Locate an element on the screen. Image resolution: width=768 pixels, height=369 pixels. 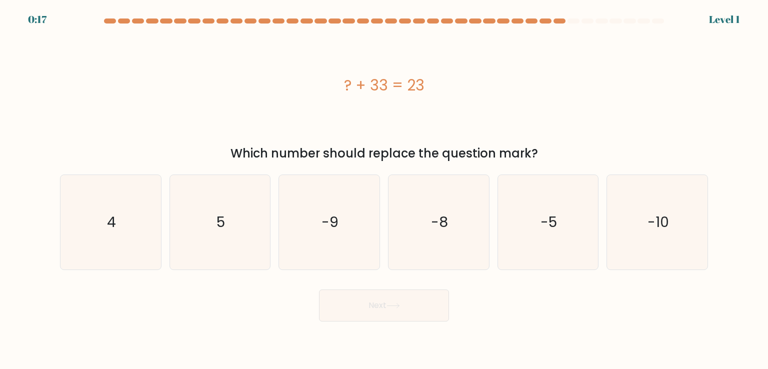
text: -5 is located at coordinates (548, 222).